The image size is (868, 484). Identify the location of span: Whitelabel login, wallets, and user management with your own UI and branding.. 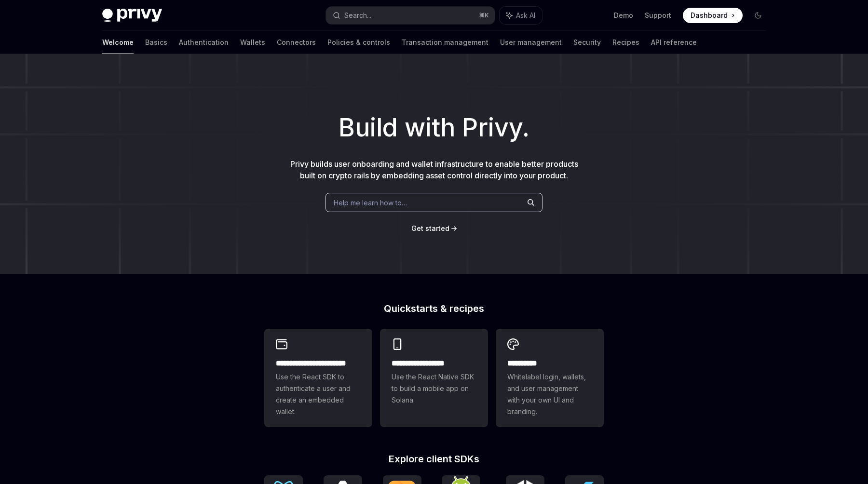
(550, 394).